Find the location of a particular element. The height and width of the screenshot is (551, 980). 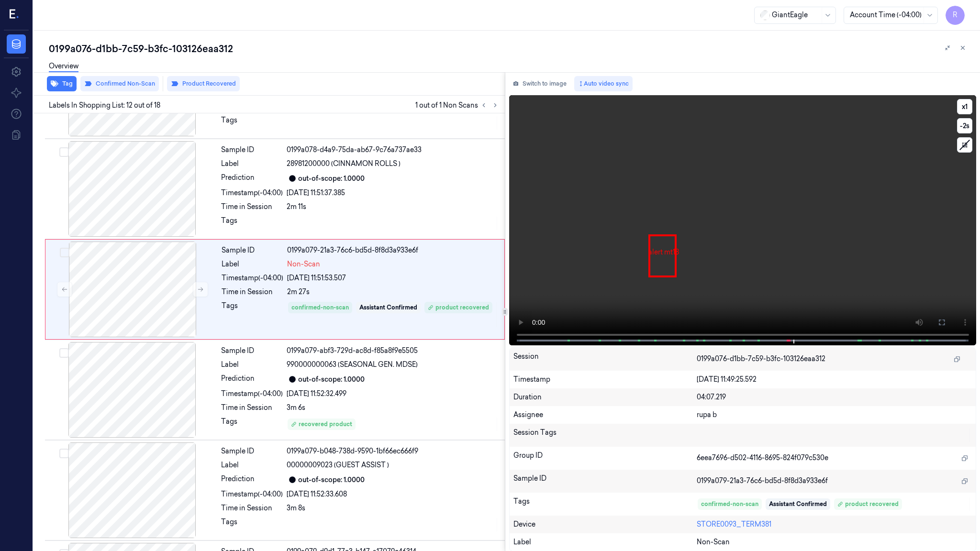

div: Group ID is located at coordinates (605, 459).